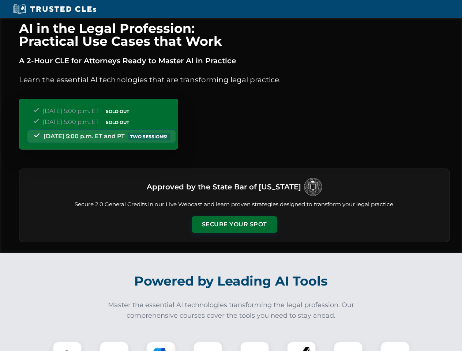  Describe the element at coordinates (234, 204) in the screenshot. I see `p: Secure 2.0 General Credits in our Live Webcast and learn proven strategies designed to transform ...` at that location.